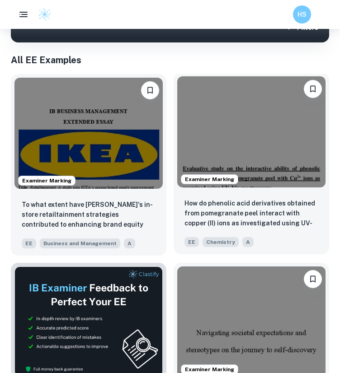 The height and width of the screenshot is (373, 340). What do you see at coordinates (89, 133) in the screenshot?
I see `img: Business and Management EE example thumbnail: To what extent have IKEA's in-store reta` at bounding box center [89, 133].